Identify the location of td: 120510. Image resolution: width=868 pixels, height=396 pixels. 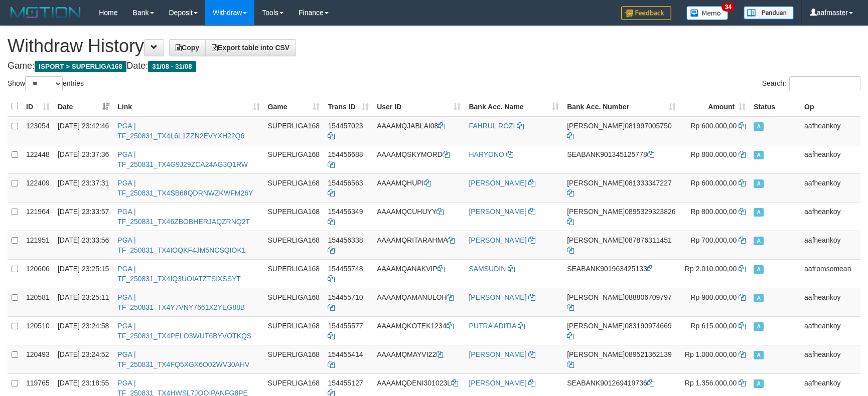
(37, 331).